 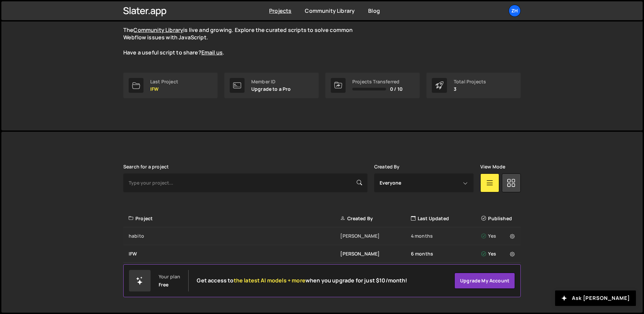 What do you see at coordinates (164, 285) in the screenshot?
I see `div: Free` at bounding box center [164, 285].